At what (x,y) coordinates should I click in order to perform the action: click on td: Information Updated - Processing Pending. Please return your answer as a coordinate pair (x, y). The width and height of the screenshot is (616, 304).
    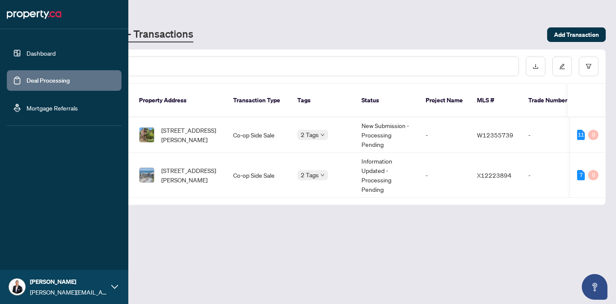
    Looking at the image, I should click on (387, 175).